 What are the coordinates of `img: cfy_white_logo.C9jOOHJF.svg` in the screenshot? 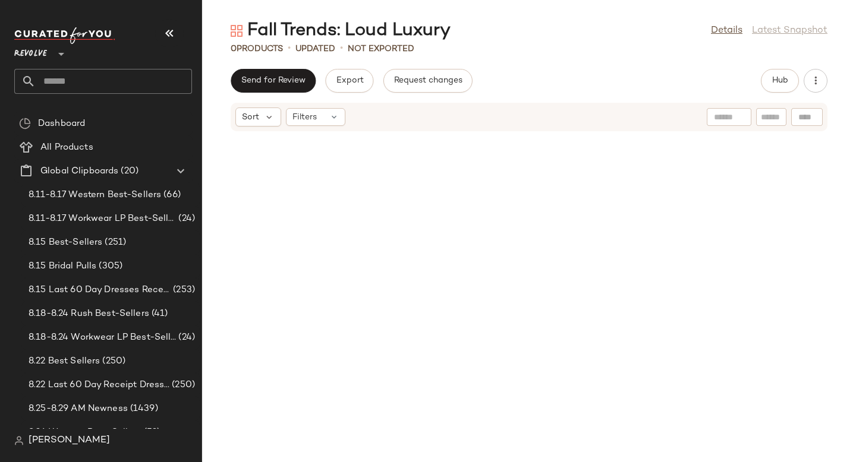 It's located at (65, 36).